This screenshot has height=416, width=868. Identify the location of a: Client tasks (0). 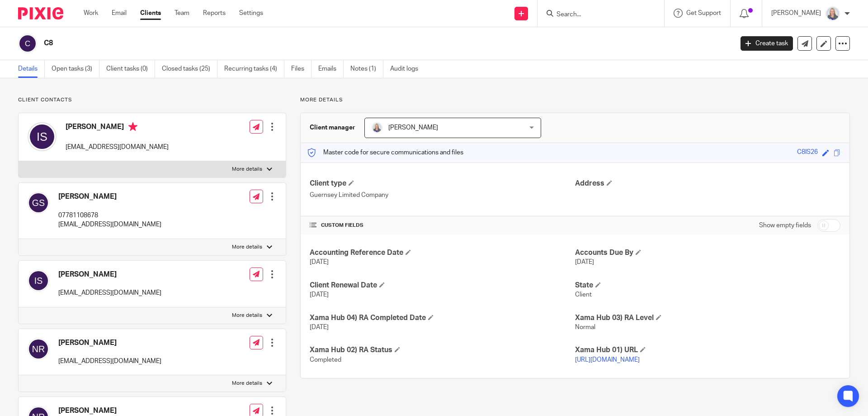
(131, 69).